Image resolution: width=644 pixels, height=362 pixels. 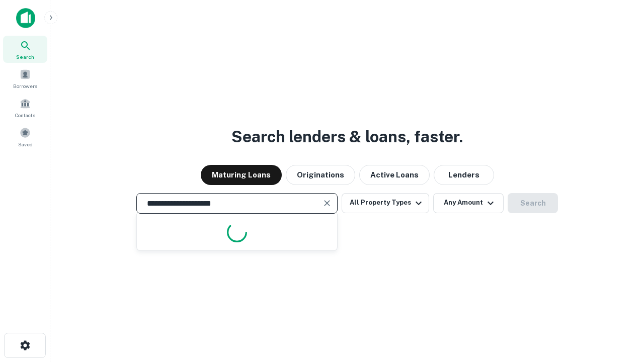 What do you see at coordinates (25, 49) in the screenshot?
I see `div: Search` at bounding box center [25, 49].